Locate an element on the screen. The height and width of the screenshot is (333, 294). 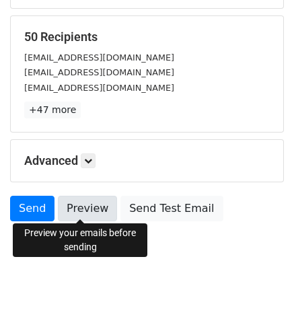
h5: 50 Recipients is located at coordinates (147, 37).